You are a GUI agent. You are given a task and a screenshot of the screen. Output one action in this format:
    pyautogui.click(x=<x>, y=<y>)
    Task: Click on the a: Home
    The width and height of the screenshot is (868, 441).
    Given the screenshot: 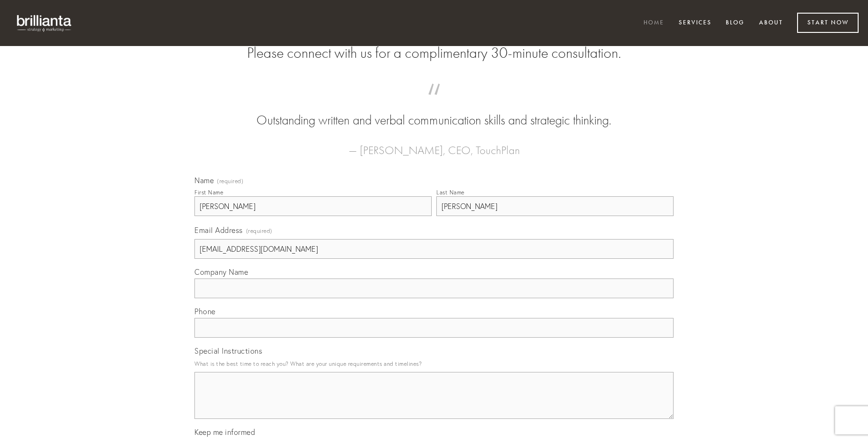 What is the action you would take?
    pyautogui.click(x=654, y=23)
    